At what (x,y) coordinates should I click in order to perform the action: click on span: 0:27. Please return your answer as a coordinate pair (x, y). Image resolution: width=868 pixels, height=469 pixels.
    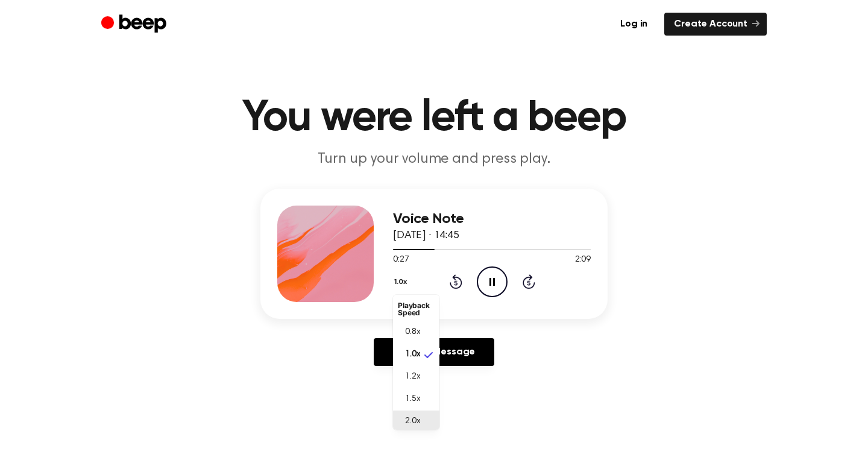
    Looking at the image, I should click on (401, 260).